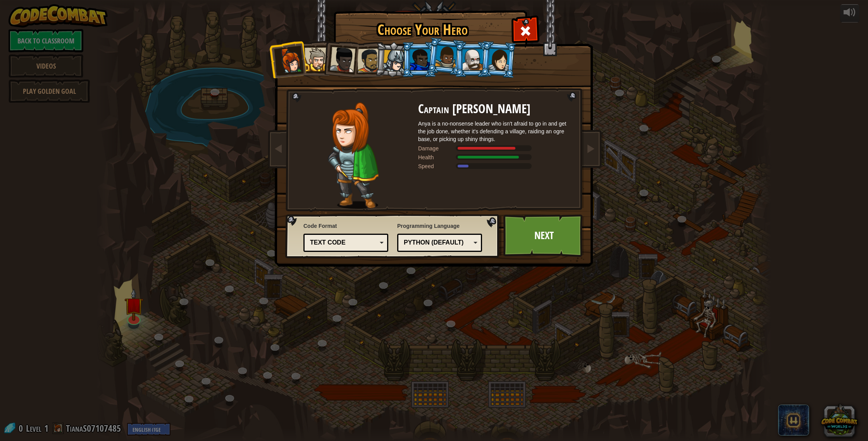 Image resolution: width=868 pixels, height=441 pixels. What do you see at coordinates (393, 60) in the screenshot?
I see `li: Hattori Hanzō` at bounding box center [393, 60].